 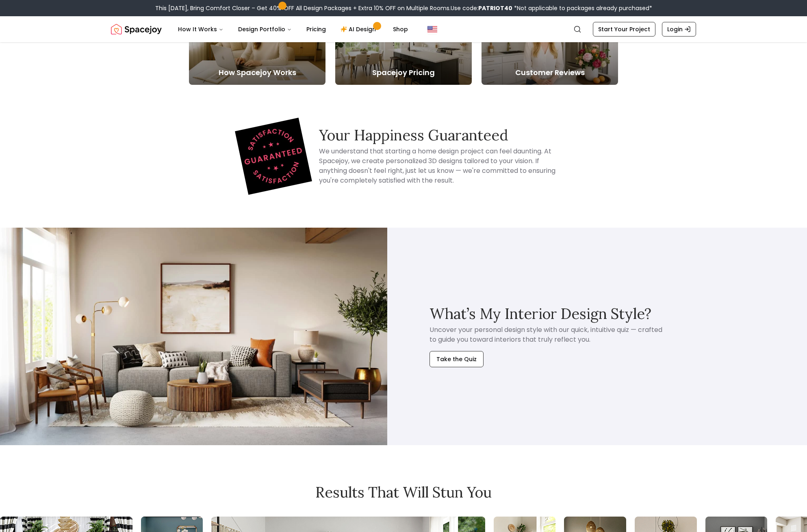 What do you see at coordinates (582, 8) in the screenshot?
I see `span: *Not applicable to packages already purchased*` at bounding box center [582, 8].